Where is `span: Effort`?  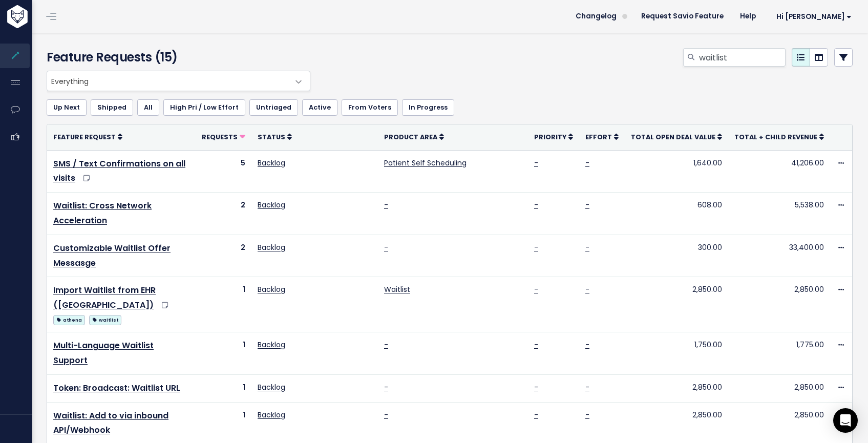
span: Effort is located at coordinates (599, 136).